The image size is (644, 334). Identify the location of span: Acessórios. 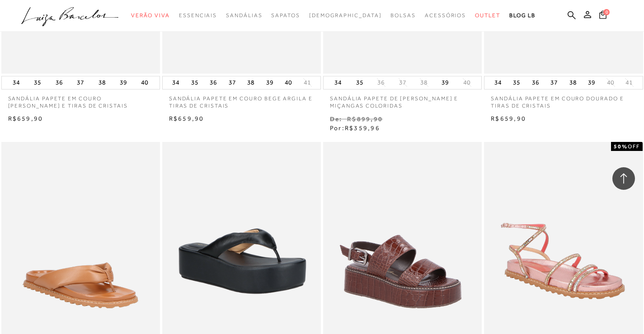
(445, 15).